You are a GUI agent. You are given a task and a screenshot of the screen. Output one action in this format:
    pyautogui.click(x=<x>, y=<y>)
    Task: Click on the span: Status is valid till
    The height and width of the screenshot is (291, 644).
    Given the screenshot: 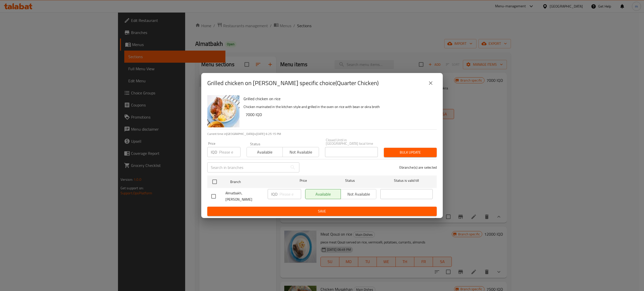 What is the action you would take?
    pyautogui.click(x=407, y=180)
    